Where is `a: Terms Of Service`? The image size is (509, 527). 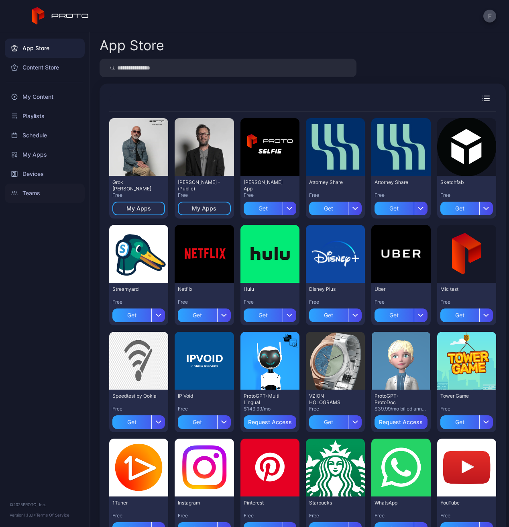 a: Terms Of Service is located at coordinates (53, 515).